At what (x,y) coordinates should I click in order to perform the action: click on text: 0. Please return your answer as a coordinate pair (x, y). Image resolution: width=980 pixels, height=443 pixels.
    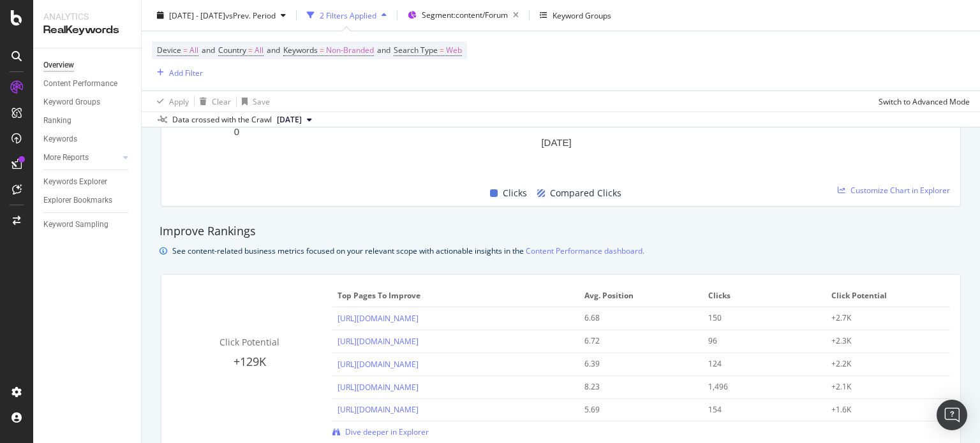
    Looking at the image, I should click on (236, 131).